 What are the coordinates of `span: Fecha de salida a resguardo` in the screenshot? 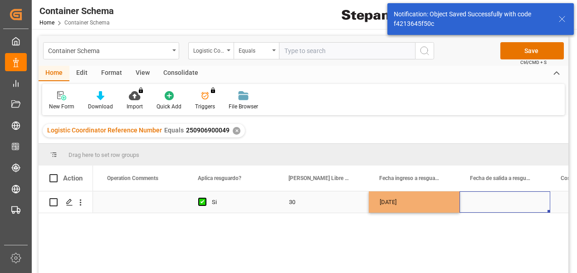 It's located at (500, 178).